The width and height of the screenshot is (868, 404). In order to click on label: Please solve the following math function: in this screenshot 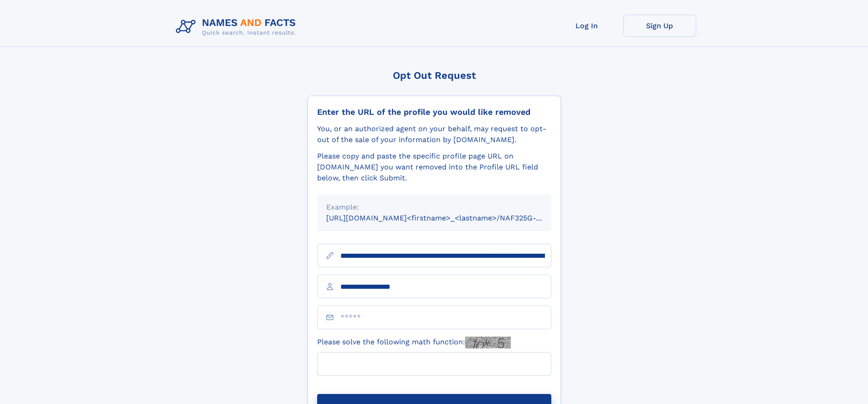, I will do `click(414, 342)`.